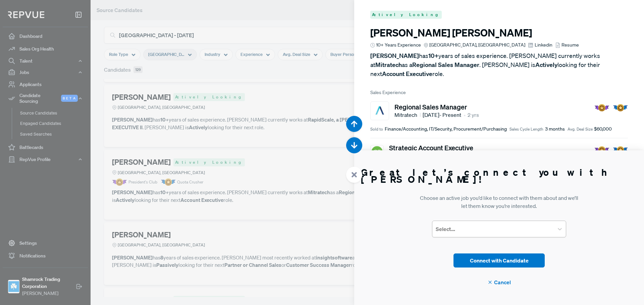  I want to click on p: Choose an active job you’d like to connect with them about and we’ll let them know you’re interes..., so click(499, 202).